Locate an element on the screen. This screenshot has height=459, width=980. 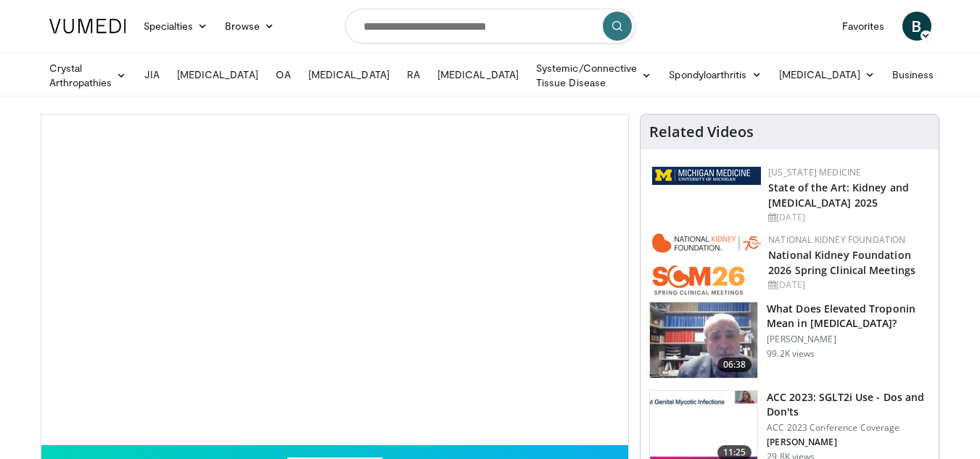
img: 5ed80e7a-0811-4ad9-9c3a-04de684f05f4.png.150x105_q85_autocrop_double_scale_upscale_version-0.2.png is located at coordinates (707, 176).